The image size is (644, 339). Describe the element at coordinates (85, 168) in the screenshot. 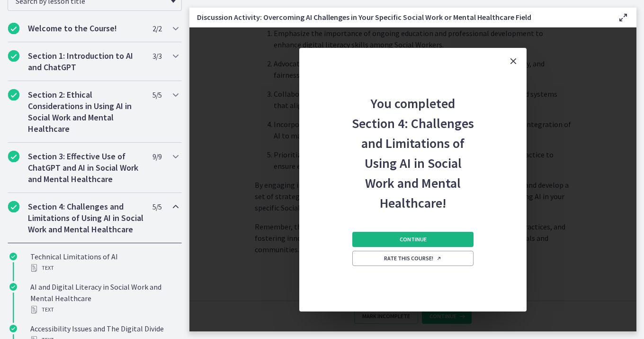

I see `h2: Section 3: Effective Use of ChatGPT and AI in Social Work and Mental Healthcare` at that location.